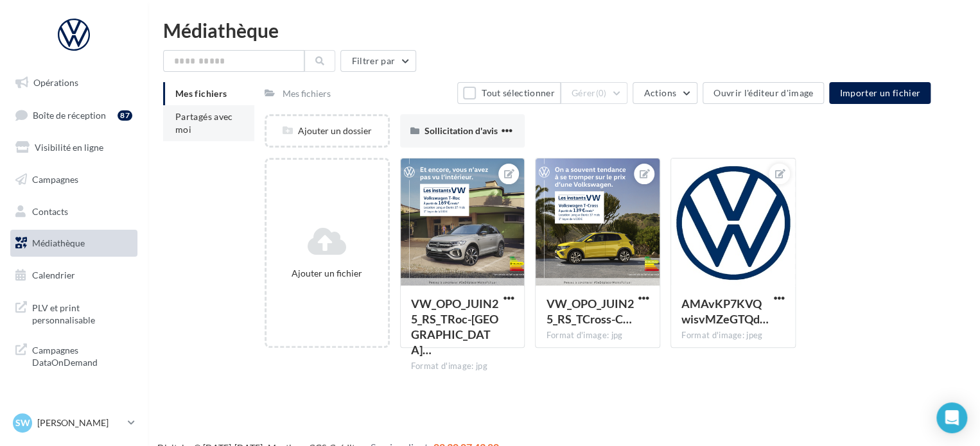 The height and width of the screenshot is (446, 980). I want to click on span: Actions, so click(659, 93).